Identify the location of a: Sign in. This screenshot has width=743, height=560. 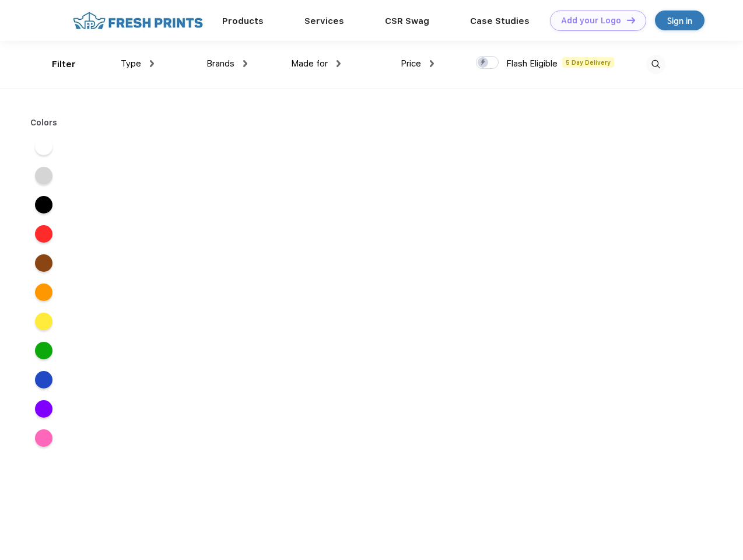
(679, 20).